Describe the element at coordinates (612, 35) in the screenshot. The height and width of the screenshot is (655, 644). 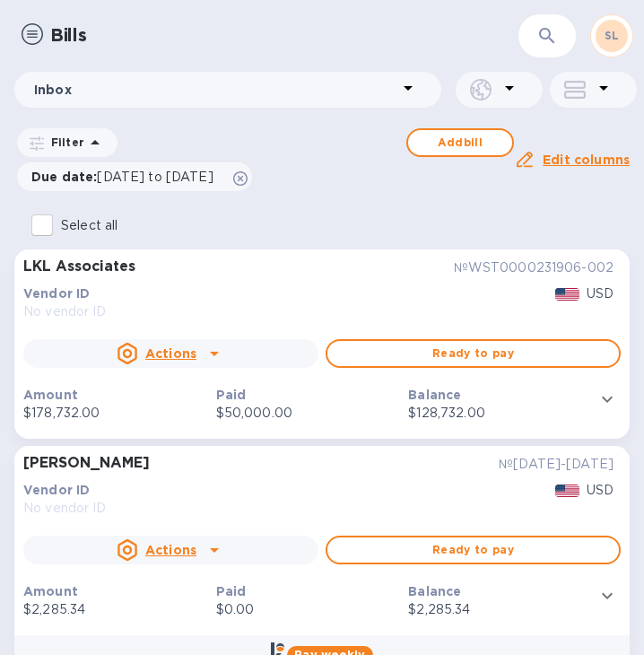
I see `b: SL` at that location.